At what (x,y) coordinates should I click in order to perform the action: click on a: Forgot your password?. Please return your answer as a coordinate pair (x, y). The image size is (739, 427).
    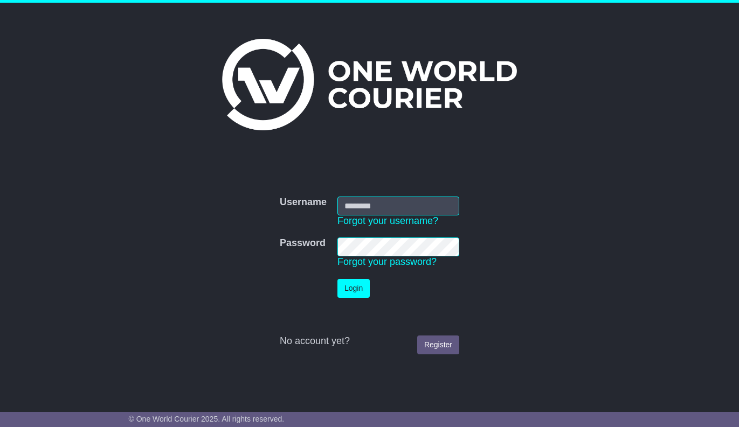
    Looking at the image, I should click on (387, 262).